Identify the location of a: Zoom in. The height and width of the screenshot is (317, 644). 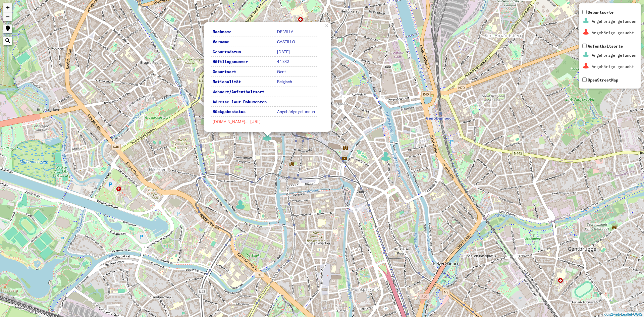
(8, 8).